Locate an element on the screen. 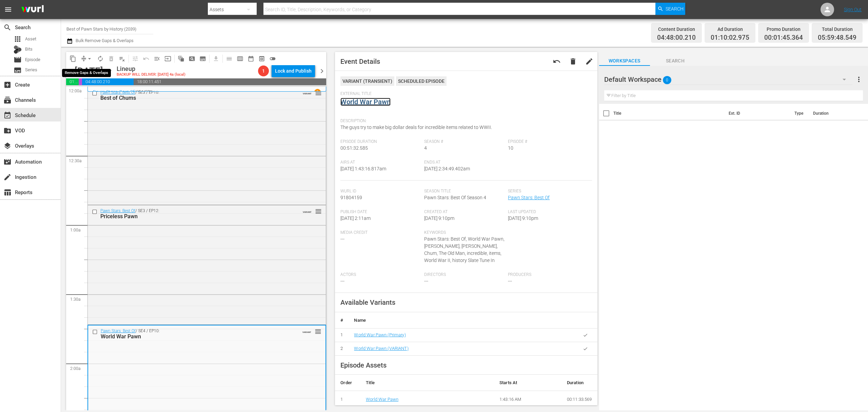  div: Lock and Publish is located at coordinates (293, 71).